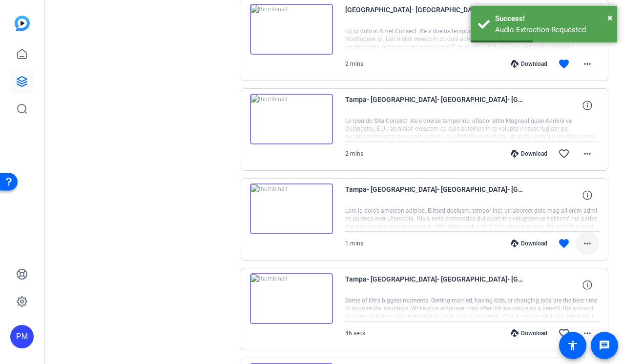  Describe the element at coordinates (354, 243) in the screenshot. I see `span: 1 mins` at that location.